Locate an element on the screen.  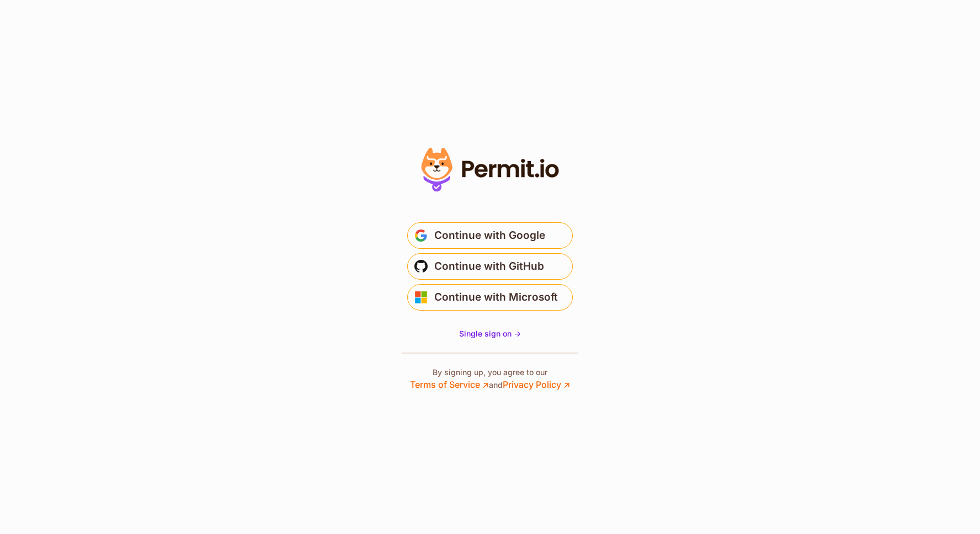
button: Continue with GitHub is located at coordinates (490, 266).